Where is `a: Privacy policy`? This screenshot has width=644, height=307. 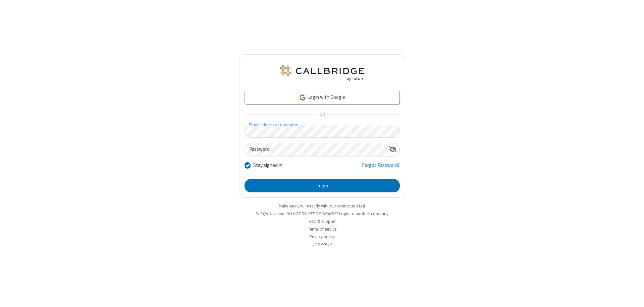 a: Privacy policy is located at coordinates (322, 237).